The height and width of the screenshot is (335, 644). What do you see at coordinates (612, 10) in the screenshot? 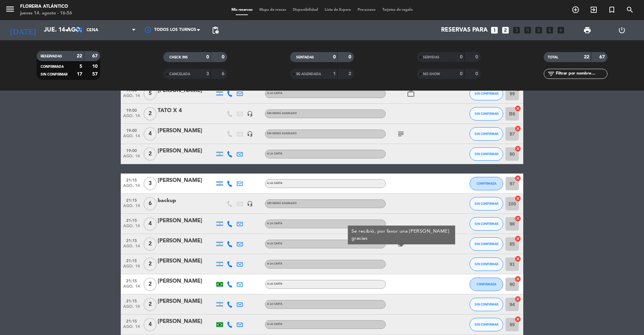
I see `i: turned_in_not` at bounding box center [612, 10].